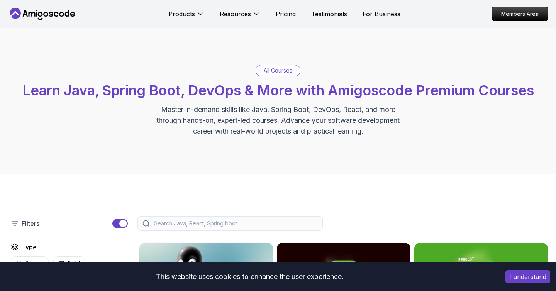 This screenshot has width=556, height=291. What do you see at coordinates (278, 120) in the screenshot?
I see `p: Master in-demand skills like Java, Spring Boot, DevOps, React, and more through hands-on, expert-...` at bounding box center [278, 120].